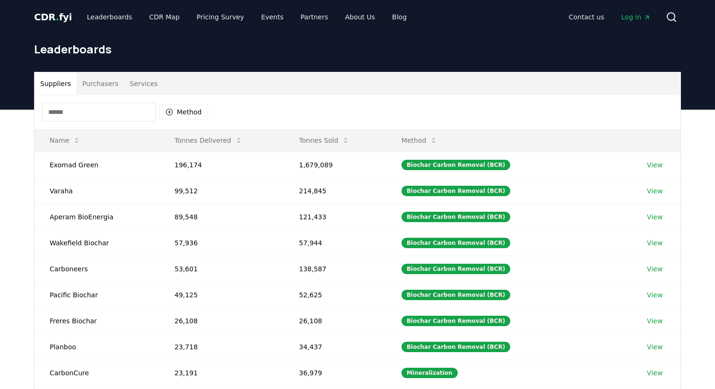 Image resolution: width=715 pixels, height=389 pixels. I want to click on span: Log in, so click(636, 17).